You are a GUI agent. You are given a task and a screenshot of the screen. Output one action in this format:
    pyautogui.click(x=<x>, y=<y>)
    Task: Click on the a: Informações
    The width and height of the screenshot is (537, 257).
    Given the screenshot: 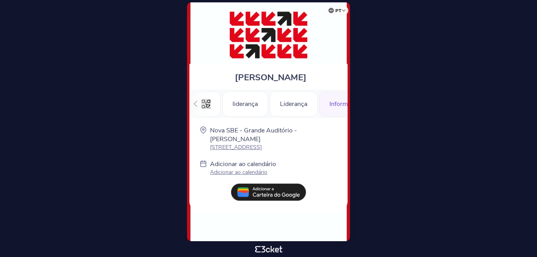 What is the action you would take?
    pyautogui.click(x=347, y=103)
    